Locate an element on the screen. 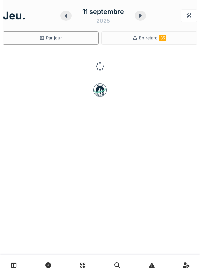 Image resolution: width=200 pixels, height=275 pixels. span: 35 is located at coordinates (163, 38).